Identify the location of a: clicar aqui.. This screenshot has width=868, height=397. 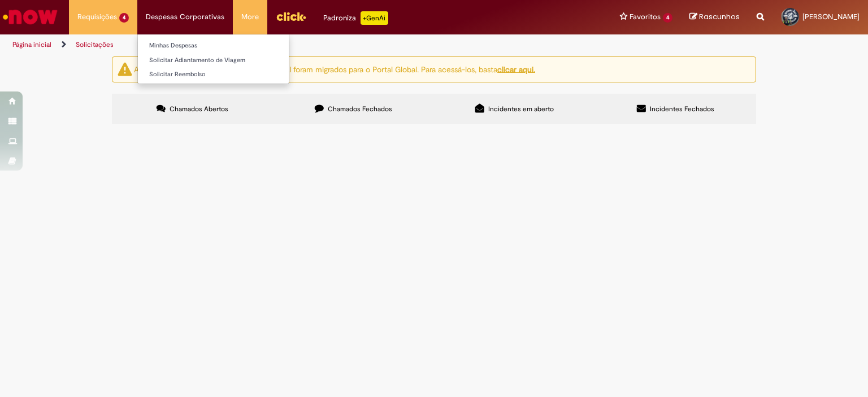
(516, 69).